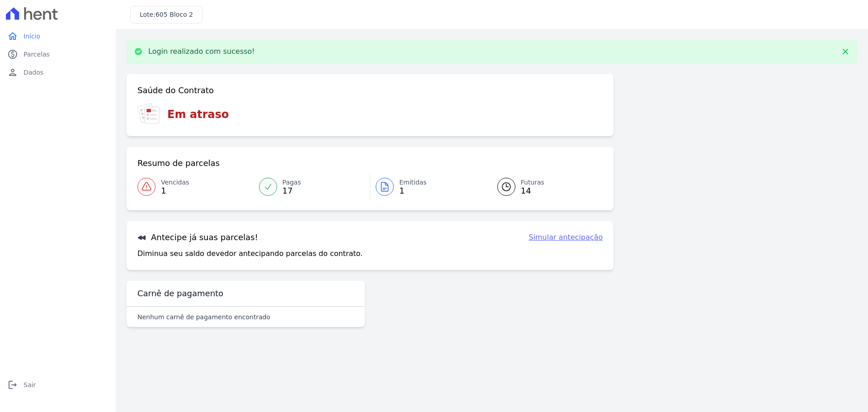 The image size is (868, 412). I want to click on h3: Em atraso, so click(198, 114).